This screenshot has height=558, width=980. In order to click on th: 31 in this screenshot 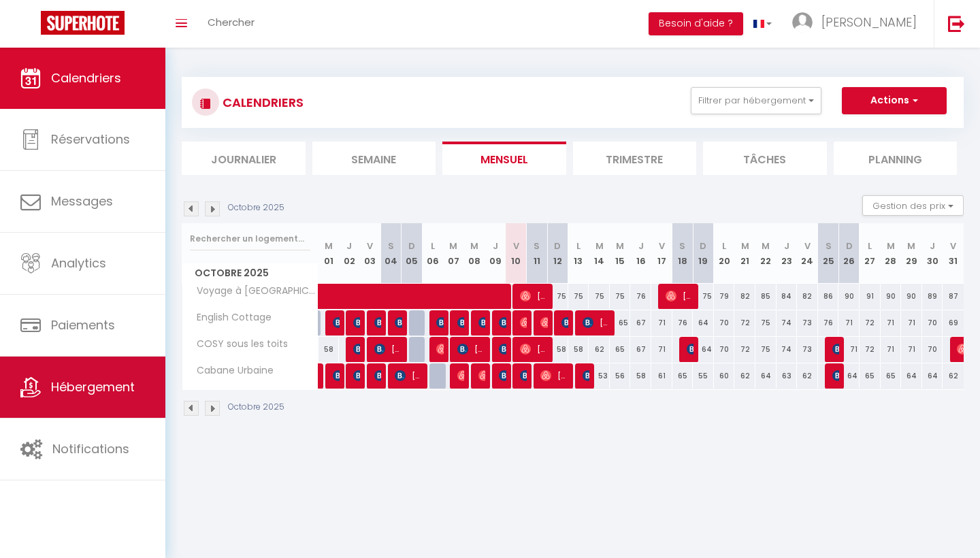, I will do `click(953, 253)`.